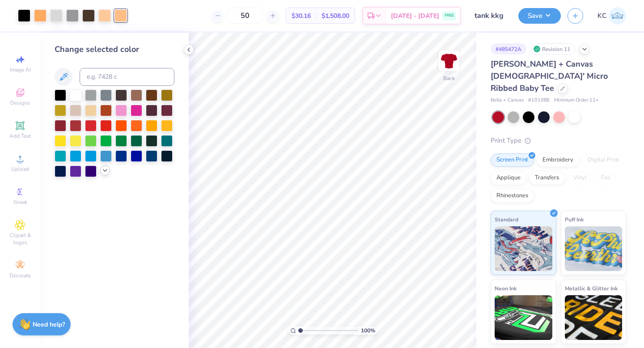  I want to click on button: Save, so click(540, 15).